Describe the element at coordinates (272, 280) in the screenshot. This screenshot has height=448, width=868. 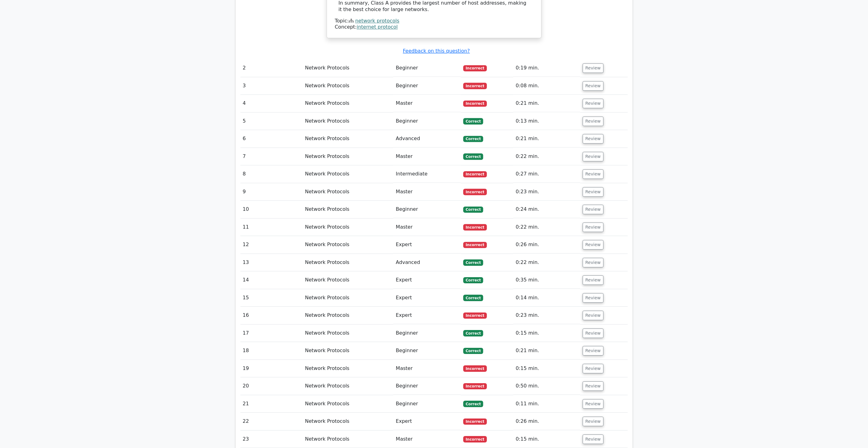
I see `td: 14` at that location.